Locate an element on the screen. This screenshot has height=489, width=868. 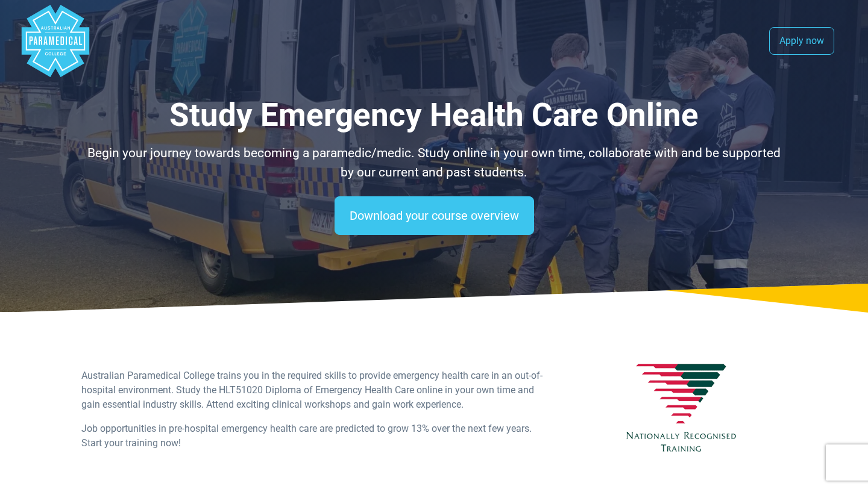
p: Job opportunities in pre-hospital emergency health care are predicted to grow 13% over the next f... is located at coordinates (314, 436).